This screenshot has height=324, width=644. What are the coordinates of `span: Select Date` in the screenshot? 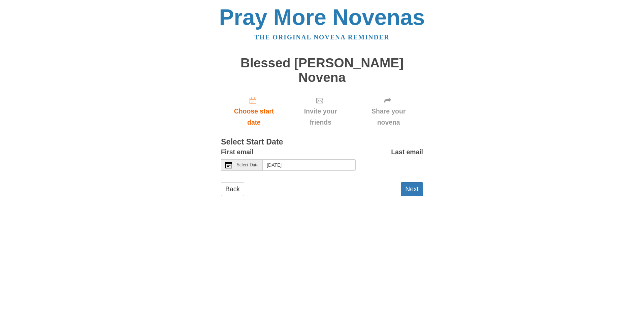 It's located at (247, 165).